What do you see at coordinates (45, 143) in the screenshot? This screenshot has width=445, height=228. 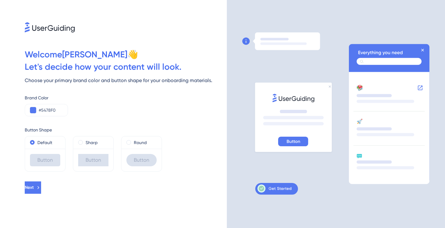 I see `label: Default` at bounding box center [45, 143].